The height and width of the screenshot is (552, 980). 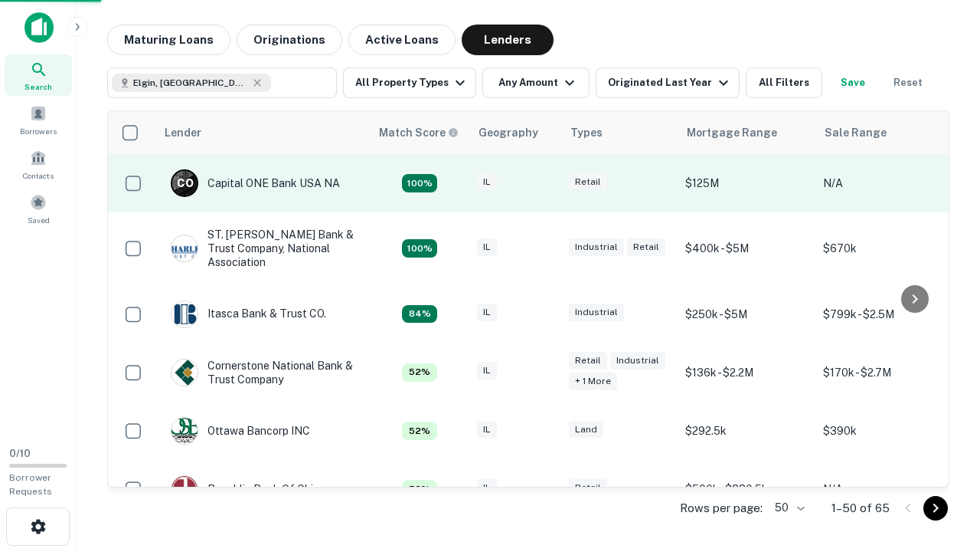 What do you see at coordinates (508, 40) in the screenshot?
I see `button: Lenders` at bounding box center [508, 40].